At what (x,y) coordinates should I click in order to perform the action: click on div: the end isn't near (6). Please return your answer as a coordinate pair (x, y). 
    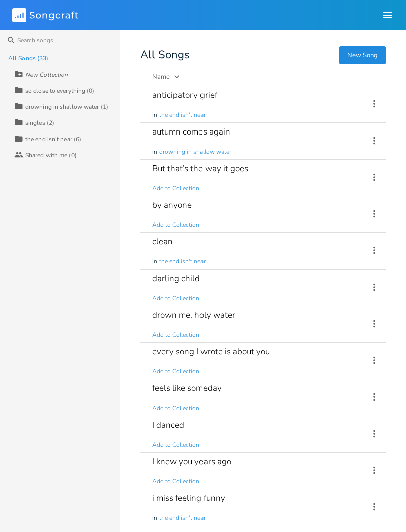
    Looking at the image, I should click on (53, 139).